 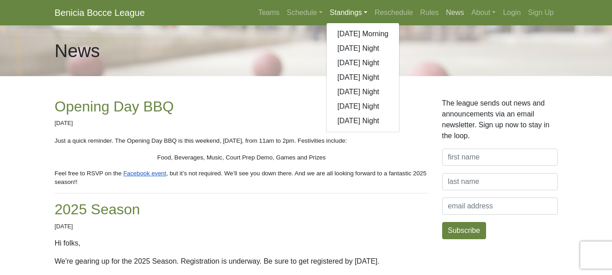 What do you see at coordinates (114, 106) in the screenshot?
I see `a: Opening Day BBQ` at bounding box center [114, 106].